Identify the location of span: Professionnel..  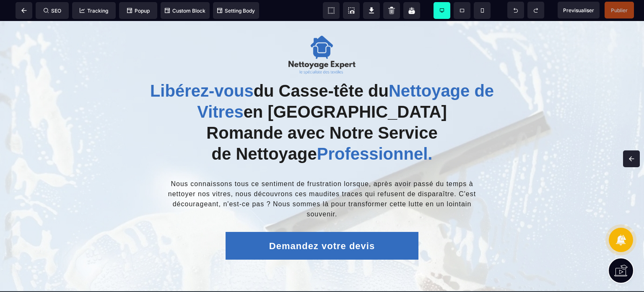
(375, 133).